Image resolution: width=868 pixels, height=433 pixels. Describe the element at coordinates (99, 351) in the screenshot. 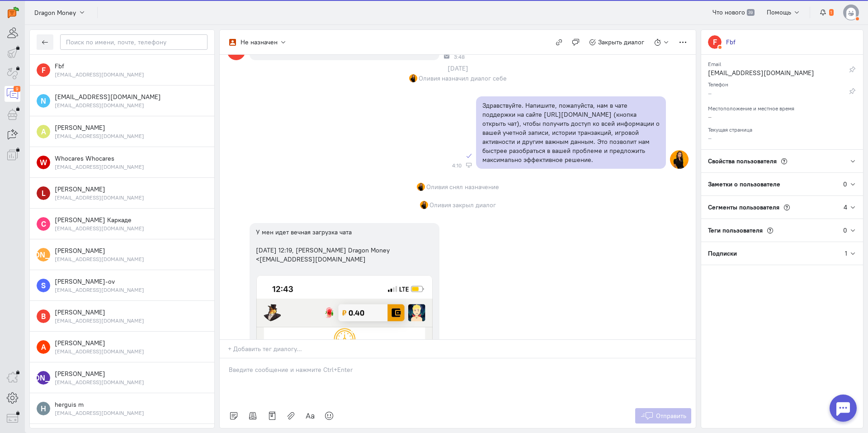

I see `small: anisimov.artem1994@gmail.com` at that location.